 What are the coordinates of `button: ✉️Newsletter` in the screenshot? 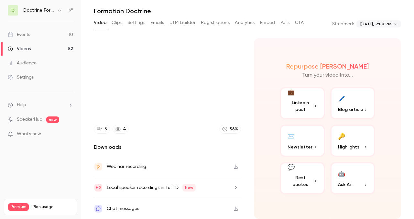 It's located at (302, 141).